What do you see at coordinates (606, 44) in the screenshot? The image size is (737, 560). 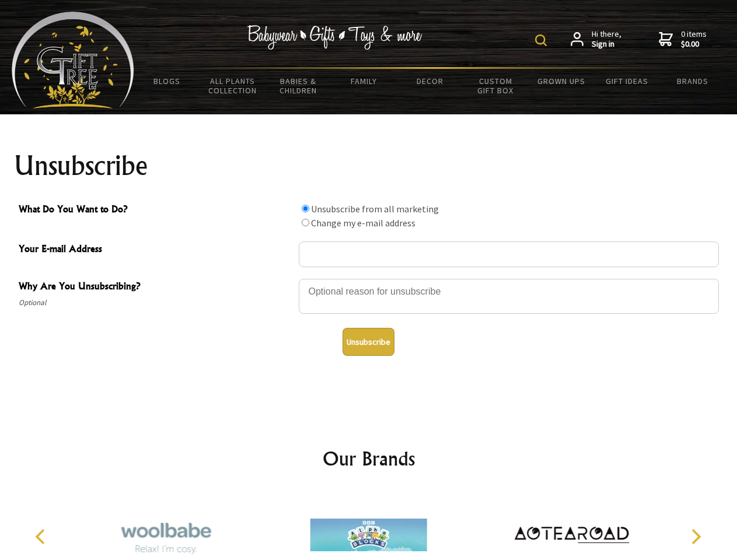 I see `strong: Sign in` at bounding box center [606, 44].